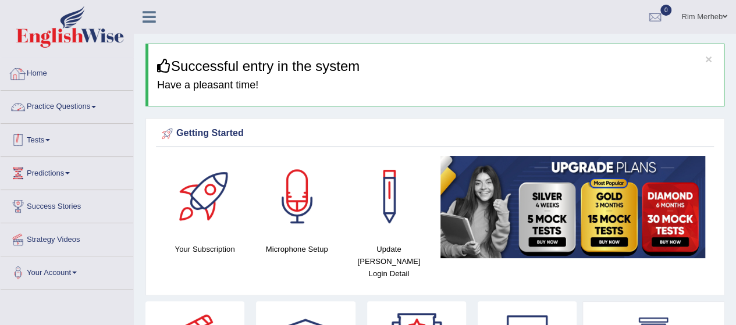 This screenshot has width=736, height=325. I want to click on div: Getting Started, so click(435, 134).